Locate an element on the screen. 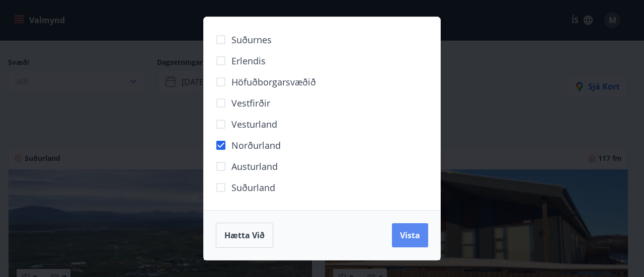  span: Höfuðborgarsvæðið is located at coordinates (273, 82).